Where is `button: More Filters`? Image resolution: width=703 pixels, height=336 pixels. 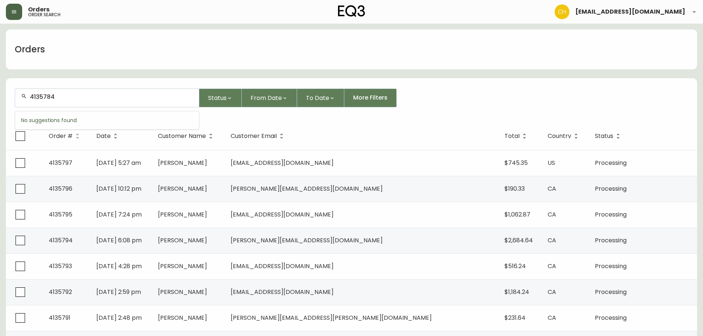
button: More Filters is located at coordinates (370, 98).